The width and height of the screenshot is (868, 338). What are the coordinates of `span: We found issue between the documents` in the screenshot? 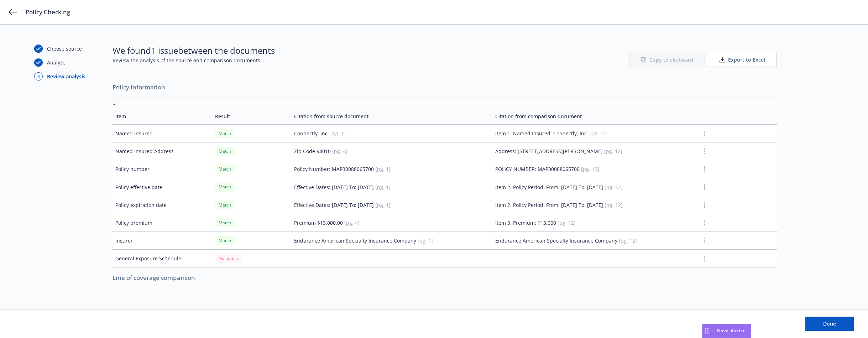 It's located at (193, 51).